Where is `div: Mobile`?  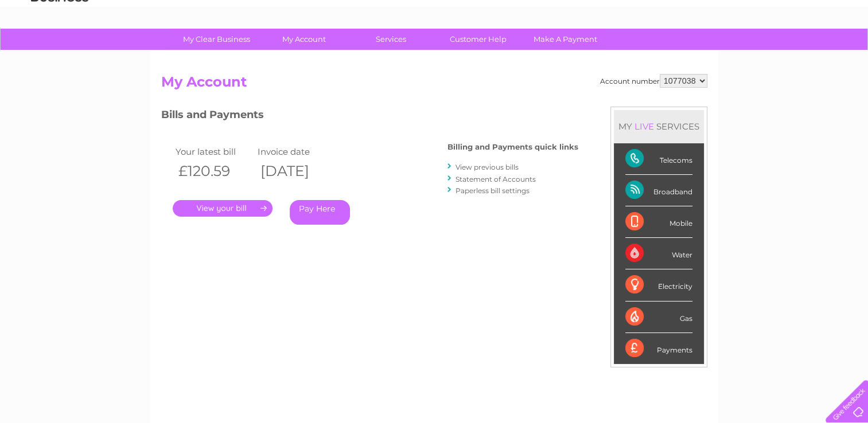 div: Mobile is located at coordinates (658, 222).